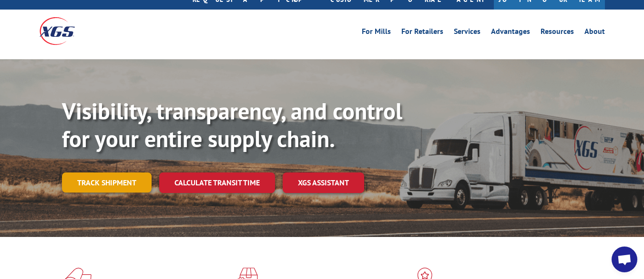 The image size is (644, 279). Describe the element at coordinates (323, 182) in the screenshot. I see `a: XGS ASSISTANT` at that location.